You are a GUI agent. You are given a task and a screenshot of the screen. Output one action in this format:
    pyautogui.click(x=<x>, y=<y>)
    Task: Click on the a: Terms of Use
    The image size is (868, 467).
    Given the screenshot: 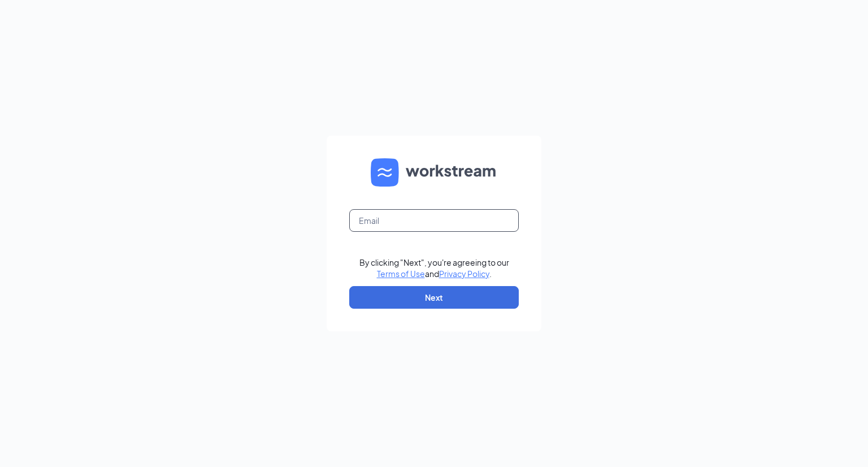 What is the action you would take?
    pyautogui.click(x=401, y=273)
    